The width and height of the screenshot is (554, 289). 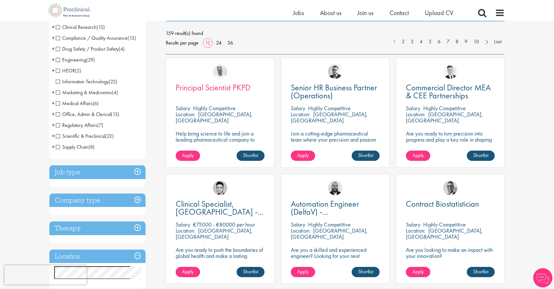 What do you see at coordinates (113, 81) in the screenshot?
I see `span: (22)` at bounding box center [113, 81].